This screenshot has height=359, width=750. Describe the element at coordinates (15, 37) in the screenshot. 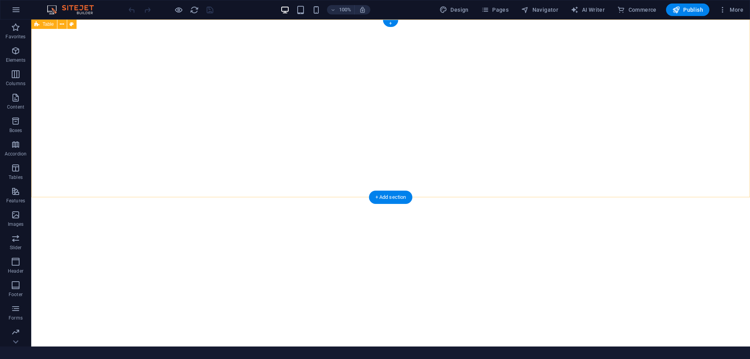

I see `p: Favorites` at that location.